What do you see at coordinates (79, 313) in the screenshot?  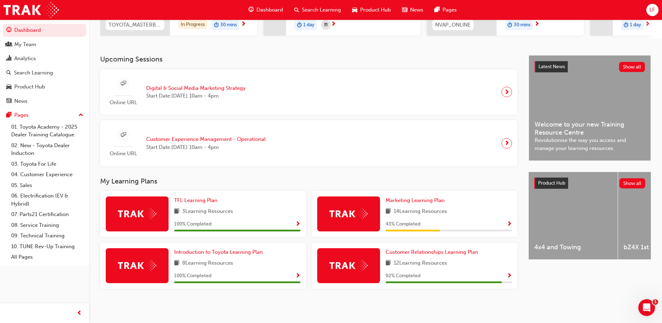 I see `span: prev-icon` at bounding box center [79, 313].